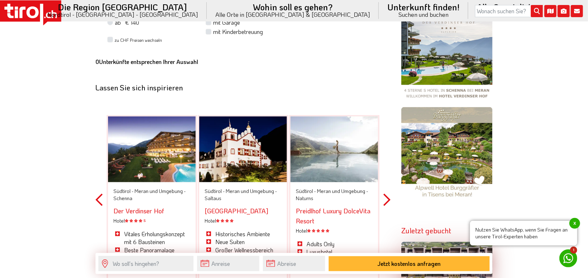  Describe the element at coordinates (575, 224) in the screenshot. I see `span: x` at that location.